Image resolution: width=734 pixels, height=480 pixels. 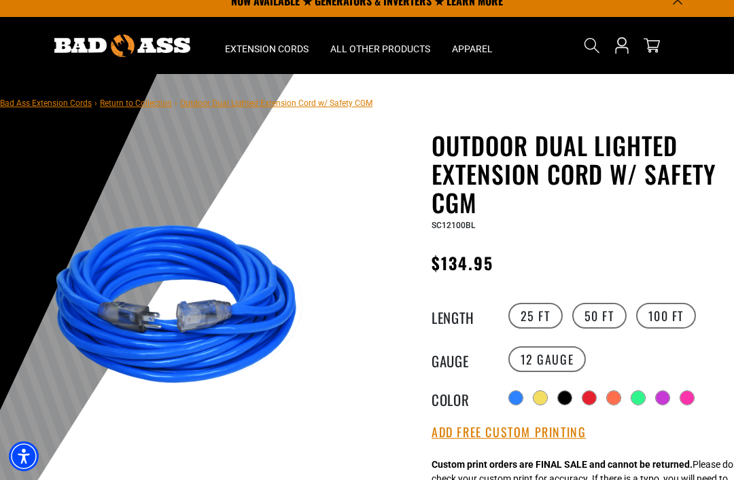 What do you see at coordinates (380, 49) in the screenshot?
I see `span: All Other Products` at bounding box center [380, 49].